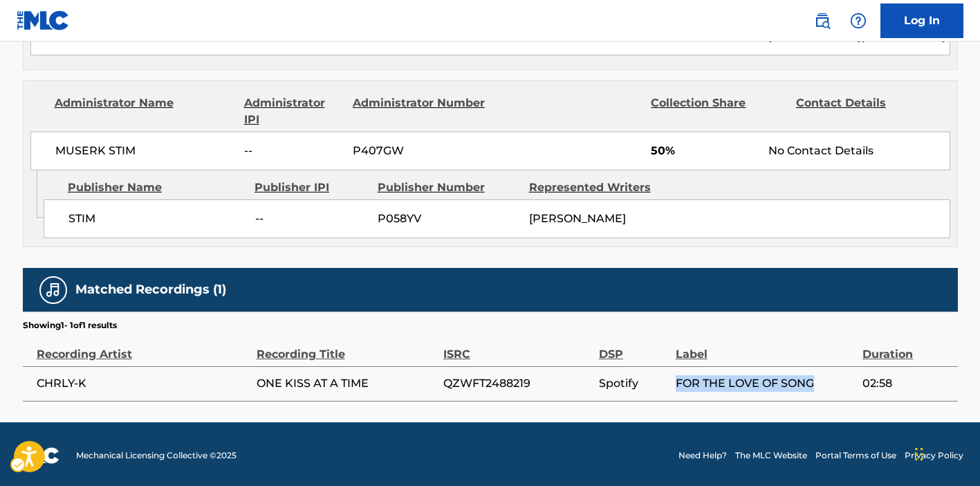  Describe the element at coordinates (704, 151) in the screenshot. I see `span: 50%` at that location.